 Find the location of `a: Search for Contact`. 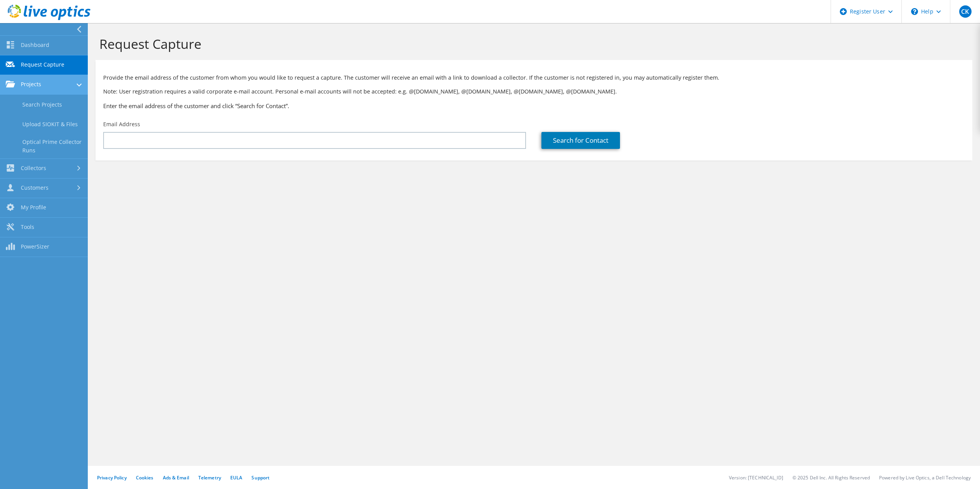

a: Search for Contact is located at coordinates (581, 140).